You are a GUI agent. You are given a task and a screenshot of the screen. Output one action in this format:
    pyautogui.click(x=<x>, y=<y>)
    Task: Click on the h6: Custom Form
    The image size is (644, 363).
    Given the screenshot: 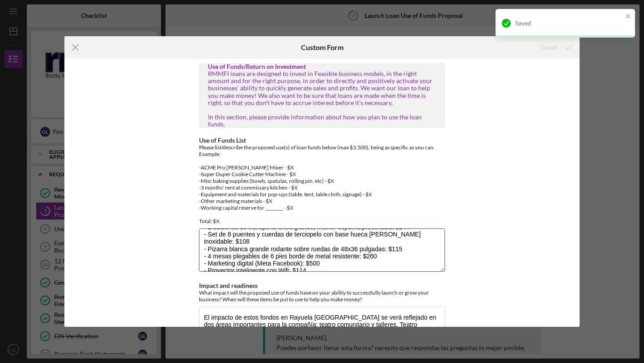 What is the action you would take?
    pyautogui.click(x=322, y=47)
    